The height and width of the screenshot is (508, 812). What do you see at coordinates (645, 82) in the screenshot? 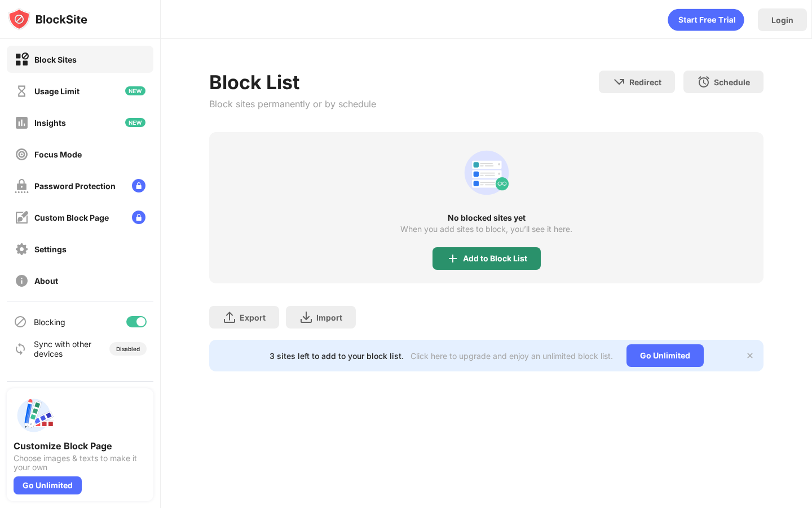
I see `div: Redirect` at bounding box center [645, 82].